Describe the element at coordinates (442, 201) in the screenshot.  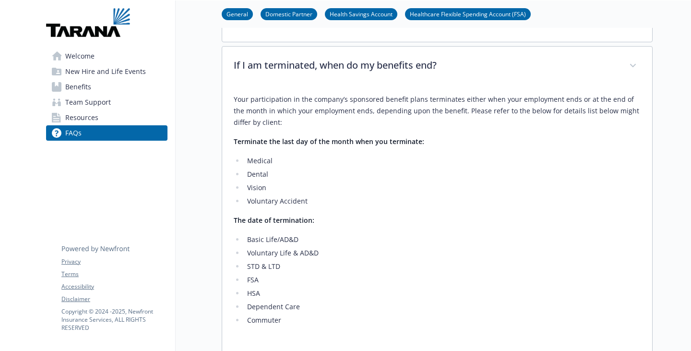
I see `li: Voluntary Accident` at that location.